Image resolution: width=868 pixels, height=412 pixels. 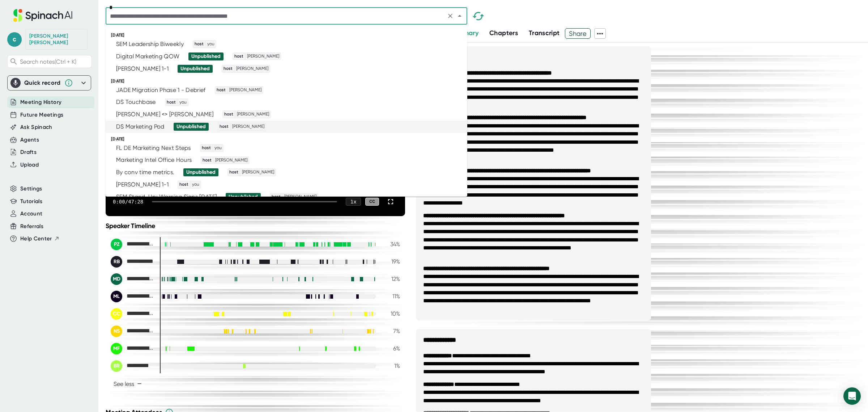 I want to click on div: DS Touchbase, so click(x=136, y=102).